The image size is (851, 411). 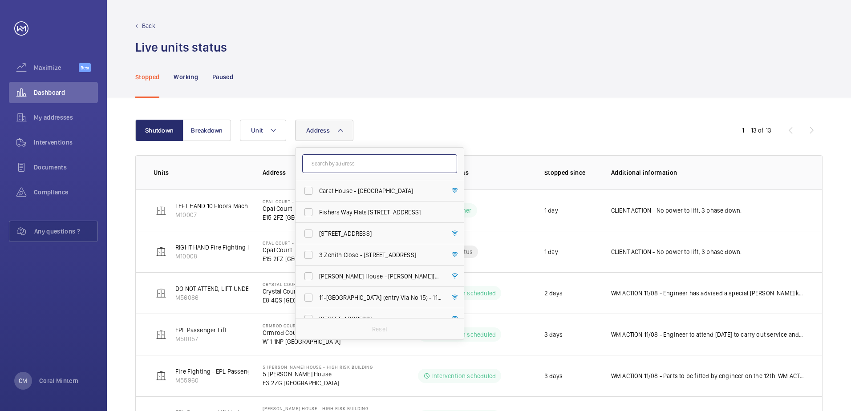 I want to click on h1: Live units status, so click(x=181, y=47).